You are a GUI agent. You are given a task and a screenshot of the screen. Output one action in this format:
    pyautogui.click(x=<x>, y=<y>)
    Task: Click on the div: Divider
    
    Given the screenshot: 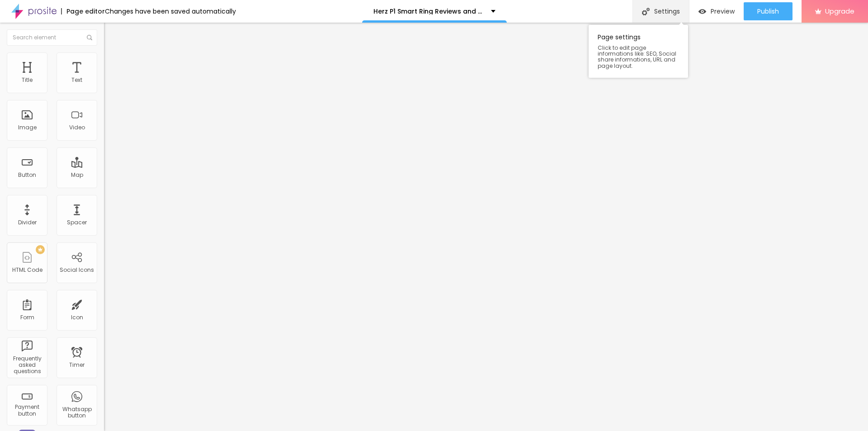 What is the action you would take?
    pyautogui.click(x=28, y=222)
    